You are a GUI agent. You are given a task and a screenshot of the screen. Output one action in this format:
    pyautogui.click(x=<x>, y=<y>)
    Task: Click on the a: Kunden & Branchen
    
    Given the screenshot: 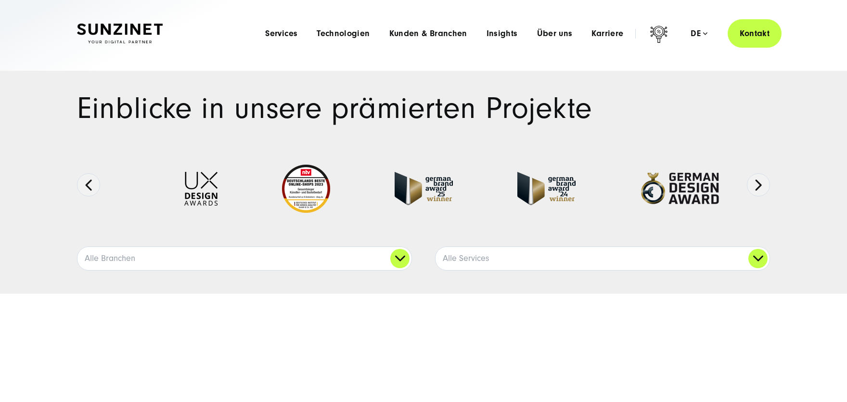 What is the action you would take?
    pyautogui.click(x=428, y=34)
    